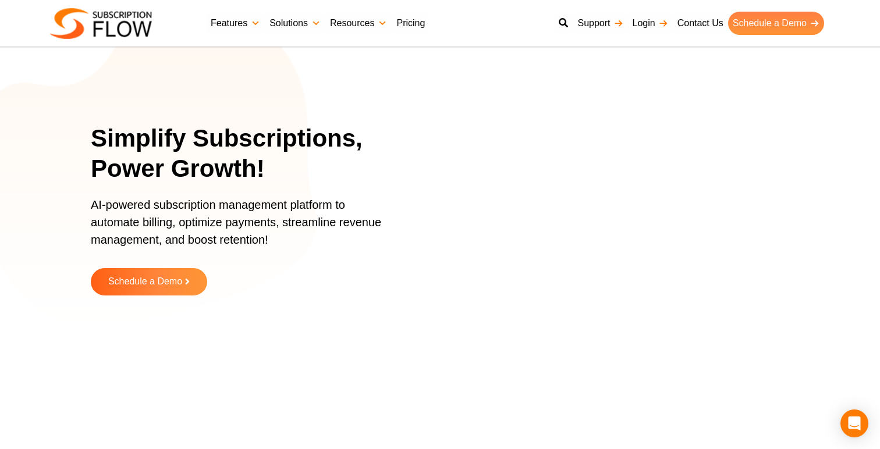 This screenshot has height=449, width=880. What do you see at coordinates (295, 23) in the screenshot?
I see `a: Solutions` at bounding box center [295, 23].